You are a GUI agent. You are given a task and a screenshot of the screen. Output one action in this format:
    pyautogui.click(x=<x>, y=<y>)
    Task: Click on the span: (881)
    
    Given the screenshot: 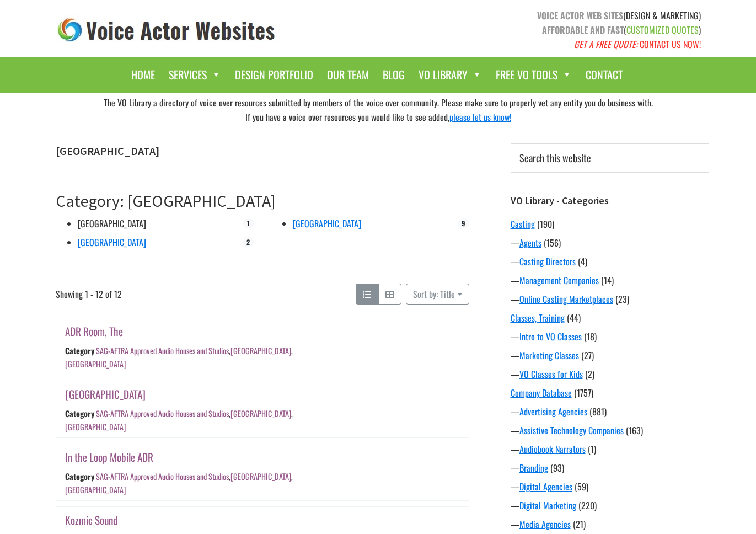 What is the action you would take?
    pyautogui.click(x=598, y=412)
    